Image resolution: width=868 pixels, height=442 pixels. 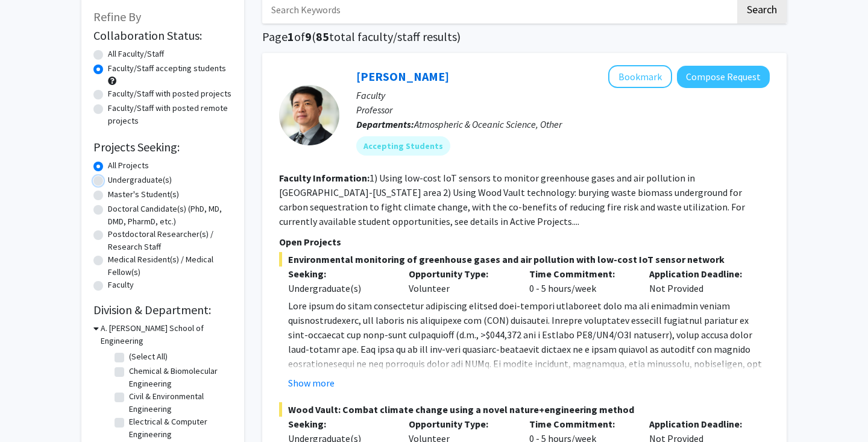 What do you see at coordinates (170, 240) in the screenshot?
I see `label: Postdoctoral Researcher(s) / Research Staff` at bounding box center [170, 240].